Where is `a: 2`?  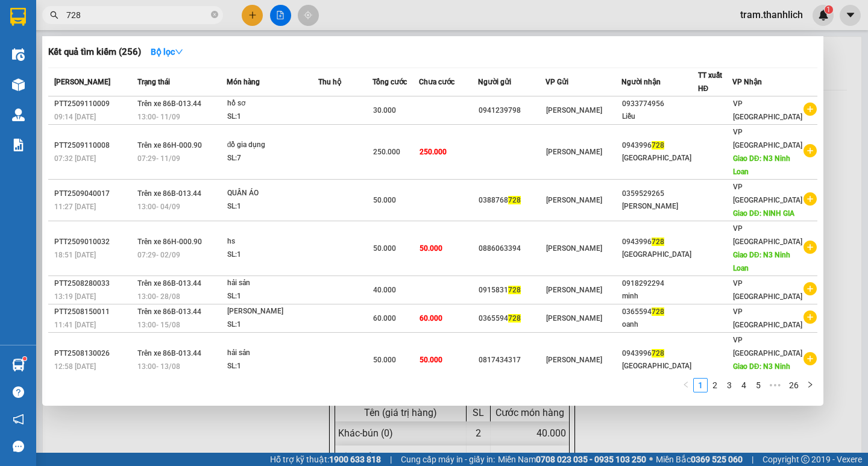
a: 2 is located at coordinates (715, 385).